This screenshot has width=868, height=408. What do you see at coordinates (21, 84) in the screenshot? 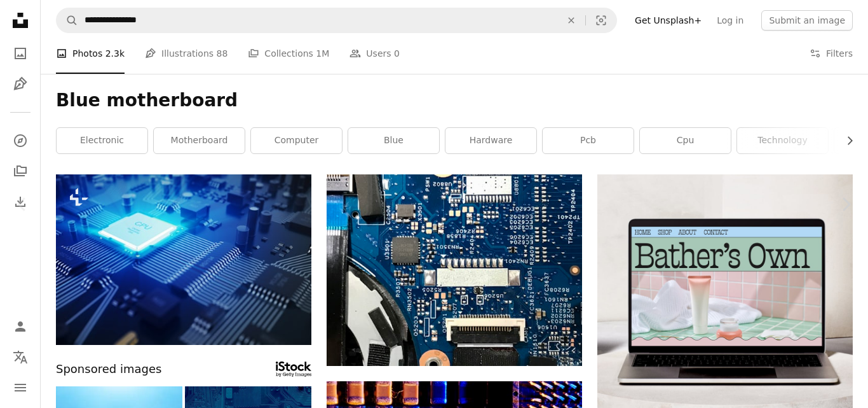
I see `a: Illustrations` at bounding box center [21, 84].